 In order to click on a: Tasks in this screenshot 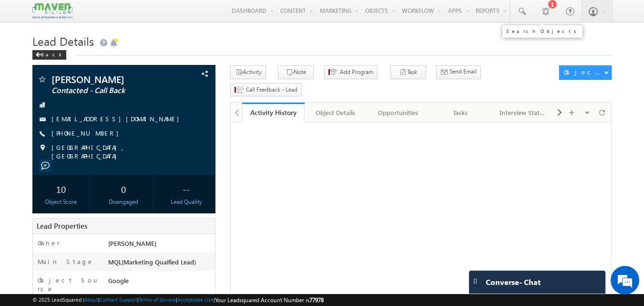, I will do `click(460, 113)`.